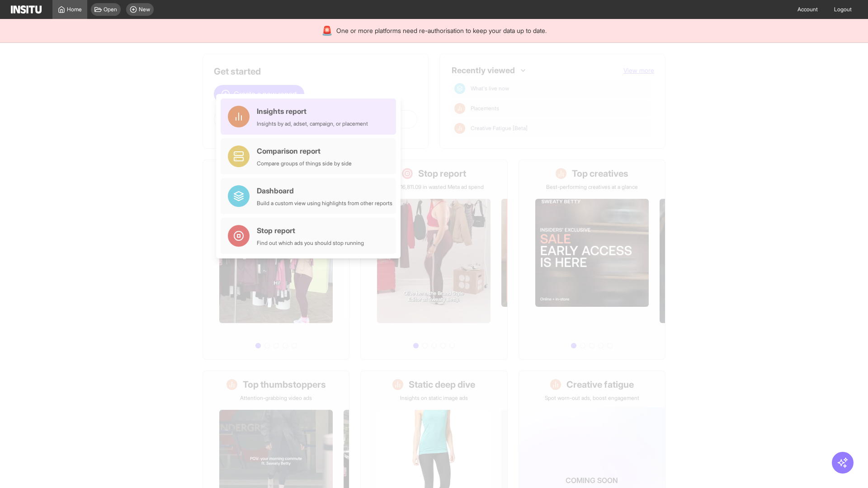 The height and width of the screenshot is (488, 868). What do you see at coordinates (304, 164) in the screenshot?
I see `div: Compare groups of things side by side` at bounding box center [304, 164].